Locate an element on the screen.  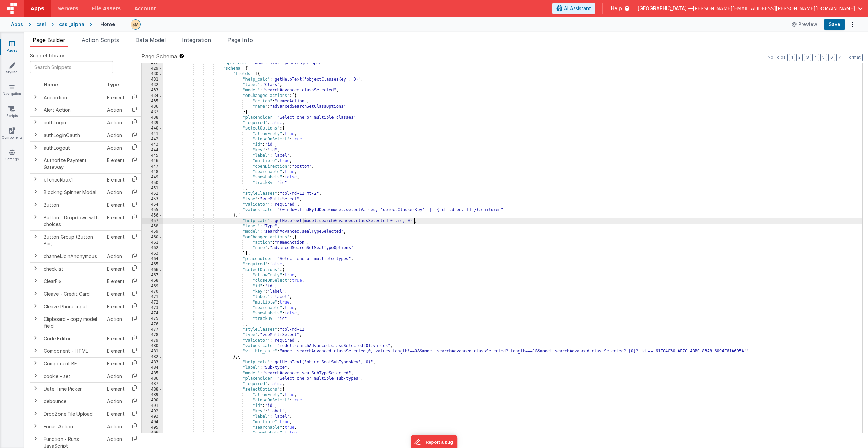
button: Save is located at coordinates (834, 25).